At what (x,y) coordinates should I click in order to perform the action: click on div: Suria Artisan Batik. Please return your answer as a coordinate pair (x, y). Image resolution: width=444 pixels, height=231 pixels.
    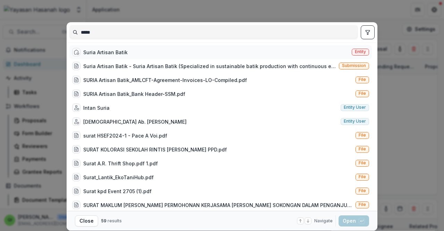
    Looking at the image, I should click on (106, 52).